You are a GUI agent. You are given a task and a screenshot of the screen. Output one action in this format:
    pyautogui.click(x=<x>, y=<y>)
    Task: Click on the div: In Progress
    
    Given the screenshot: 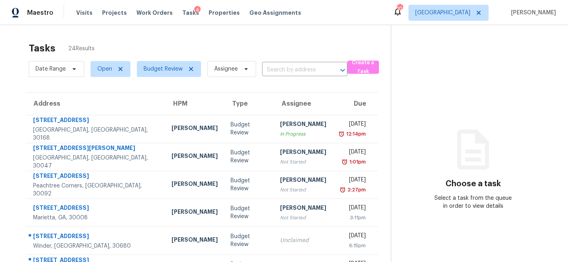 What is the action you would take?
    pyautogui.click(x=303, y=134)
    